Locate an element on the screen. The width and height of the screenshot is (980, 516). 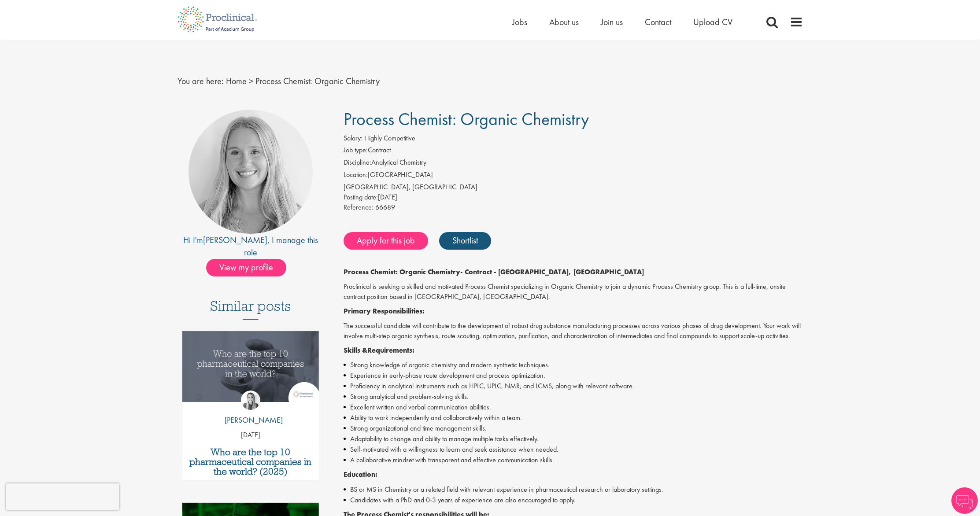
img: Top 10 pharmaceutical companies in the world 2025 is located at coordinates (250, 366).